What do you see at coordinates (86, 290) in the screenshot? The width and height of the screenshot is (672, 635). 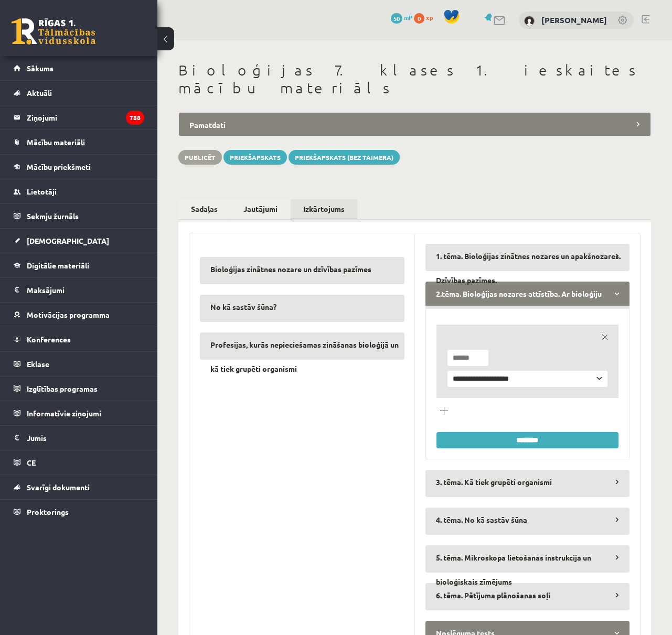 I see `legend: Maksājumi` at bounding box center [86, 290].